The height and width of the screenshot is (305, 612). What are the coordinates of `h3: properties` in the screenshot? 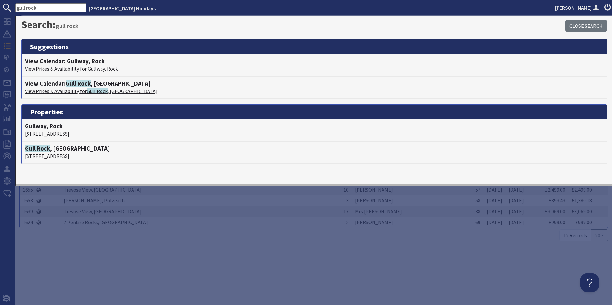 It's located at (314, 112).